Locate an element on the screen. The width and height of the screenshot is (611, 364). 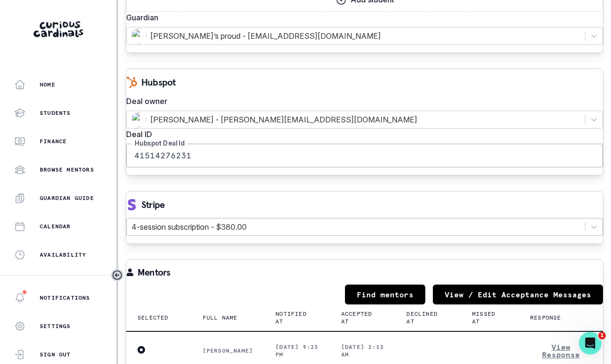
p: Declined at is located at coordinates (422, 318).